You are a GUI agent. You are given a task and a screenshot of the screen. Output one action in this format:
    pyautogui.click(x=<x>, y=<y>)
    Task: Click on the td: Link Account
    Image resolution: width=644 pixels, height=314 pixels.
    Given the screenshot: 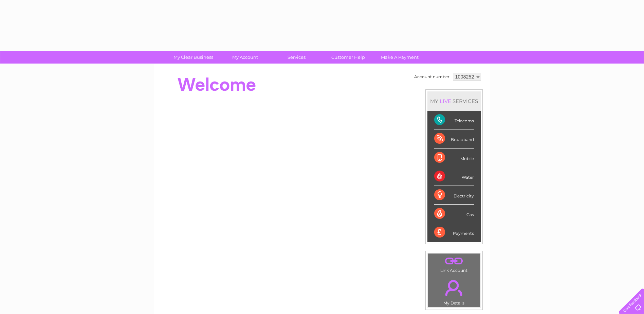 What is the action you would take?
    pyautogui.click(x=454, y=264)
    